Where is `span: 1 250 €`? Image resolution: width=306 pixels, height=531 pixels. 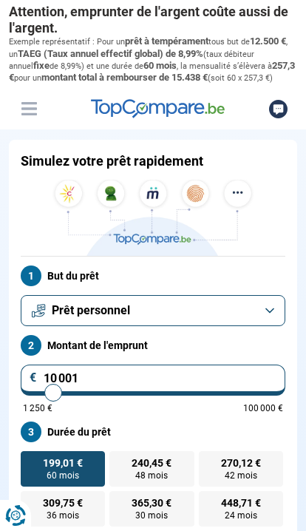
span: 1 250 € is located at coordinates (38, 408).